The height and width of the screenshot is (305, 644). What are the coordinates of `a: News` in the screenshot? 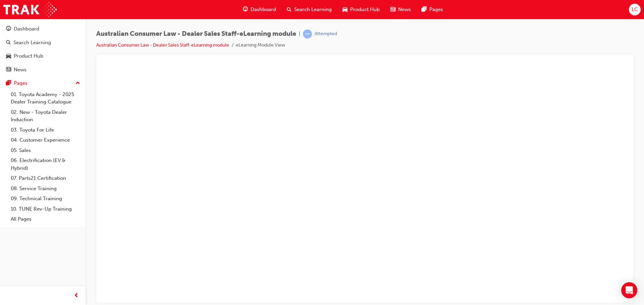 It's located at (42, 69).